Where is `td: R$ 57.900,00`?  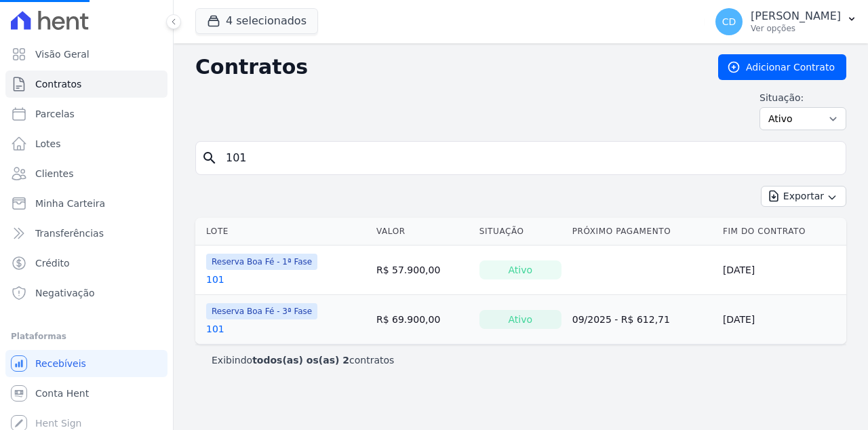
td: R$ 57.900,00 is located at coordinates (423, 270).